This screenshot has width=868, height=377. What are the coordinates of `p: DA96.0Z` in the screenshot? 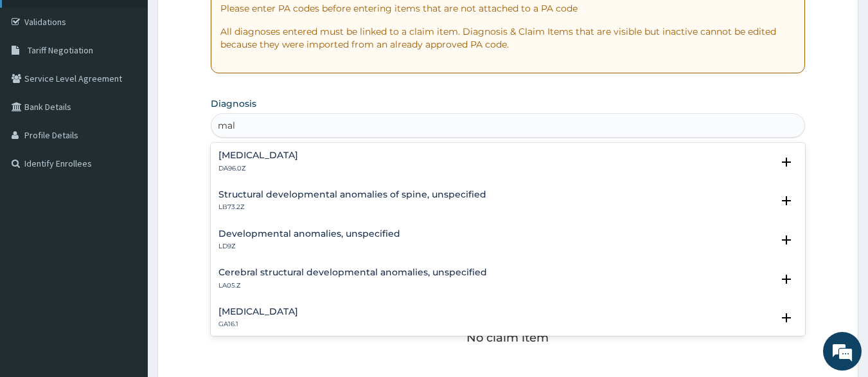 It's located at (258, 168).